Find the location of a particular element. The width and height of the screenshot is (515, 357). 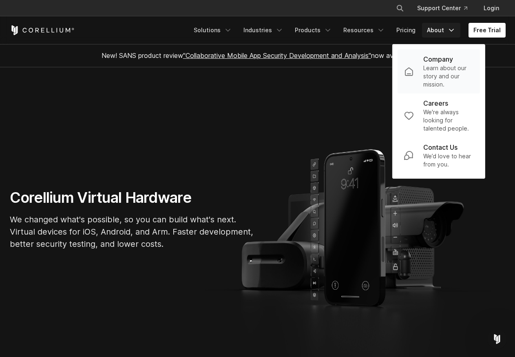

a: Corellium Home is located at coordinates (42, 30).